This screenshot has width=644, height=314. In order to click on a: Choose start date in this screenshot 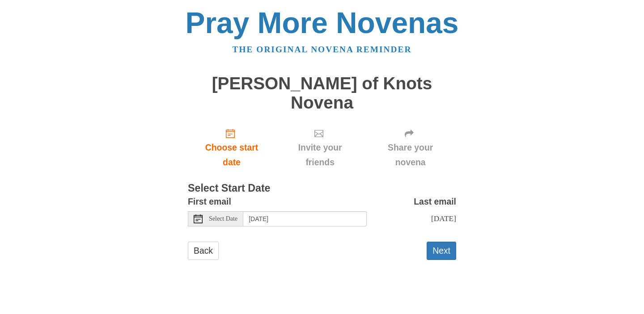, I will do `click(232, 147)`.